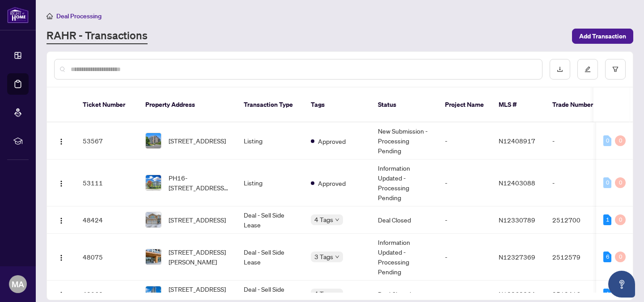  What do you see at coordinates (97, 36) in the screenshot?
I see `a: RAHR - Transactions` at bounding box center [97, 36].